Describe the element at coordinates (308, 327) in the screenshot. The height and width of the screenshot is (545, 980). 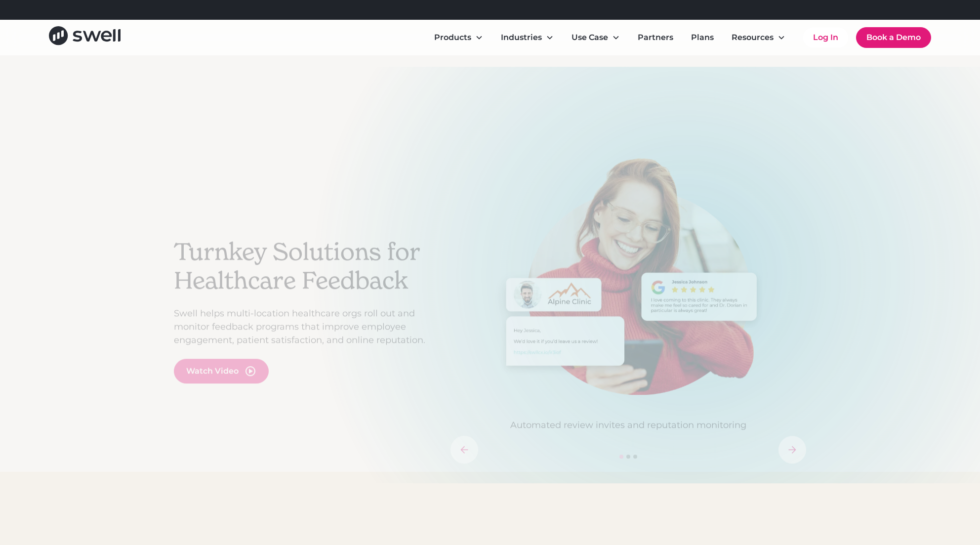
I see `p: Swell helps multi-location healthcare orgs roll out and monitor feedback programs that improve em...` at that location.